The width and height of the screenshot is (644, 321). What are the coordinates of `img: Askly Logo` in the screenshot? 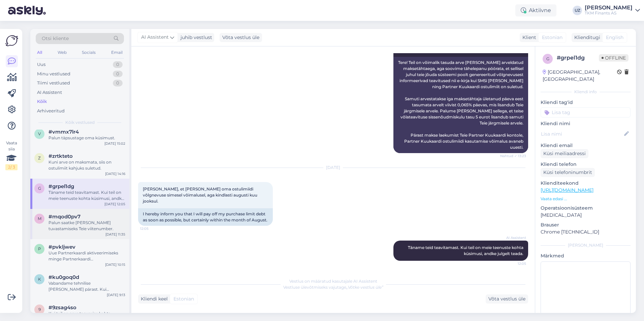 It's located at (12, 41).